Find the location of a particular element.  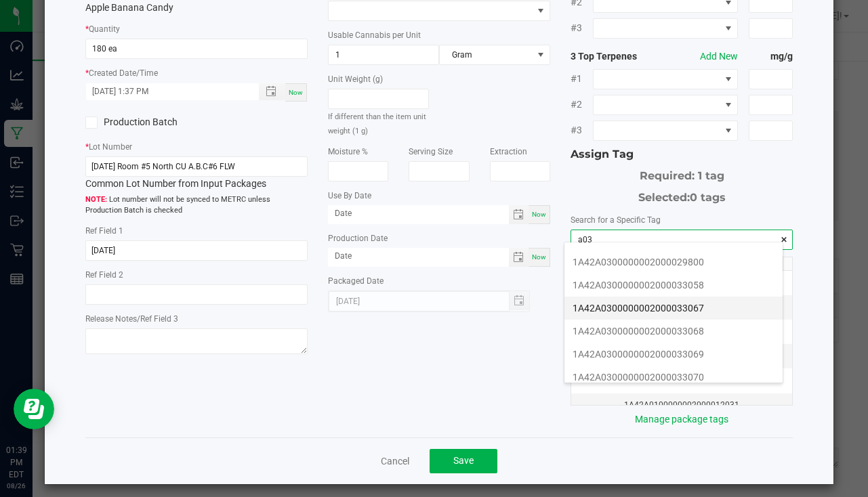

label: Quantity is located at coordinates (105, 30).